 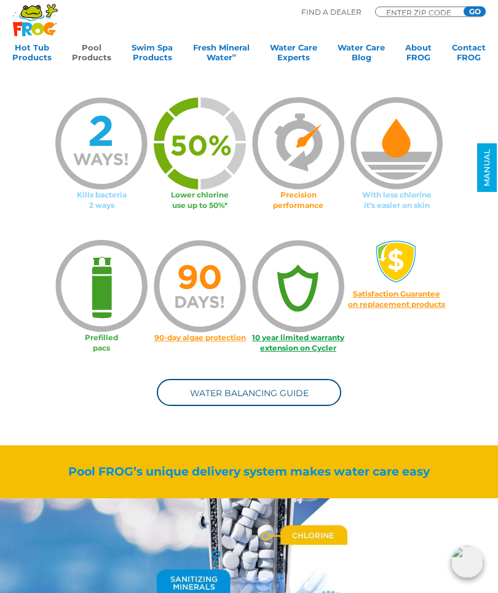 What do you see at coordinates (92, 55) in the screenshot?
I see `a: PoolProducts` at bounding box center [92, 55].